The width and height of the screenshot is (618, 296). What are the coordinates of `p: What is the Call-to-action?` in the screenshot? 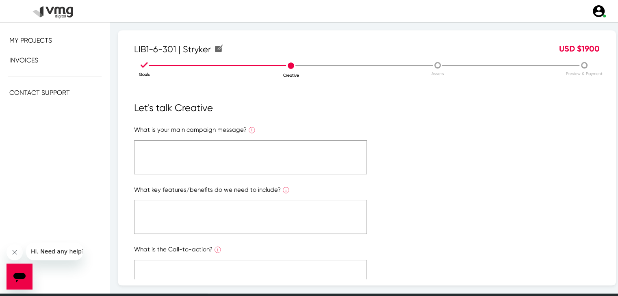 It's located at (367, 251).